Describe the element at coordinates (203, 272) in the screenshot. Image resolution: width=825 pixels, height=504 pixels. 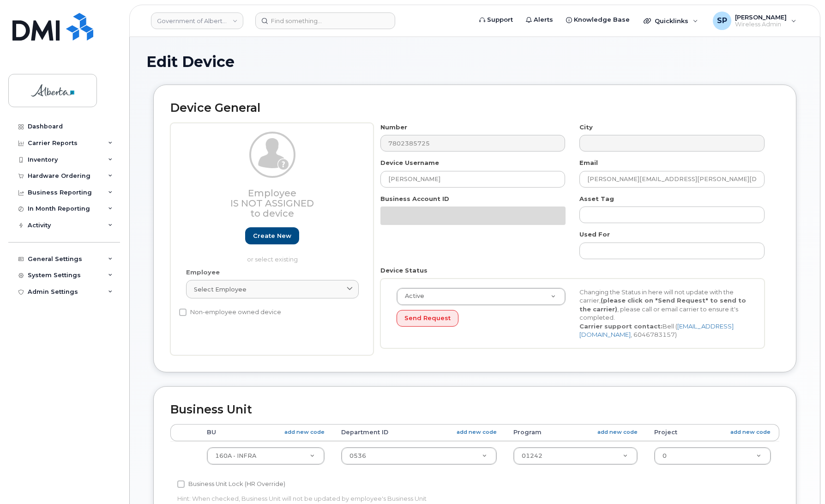
I see `label: Employee` at that location.